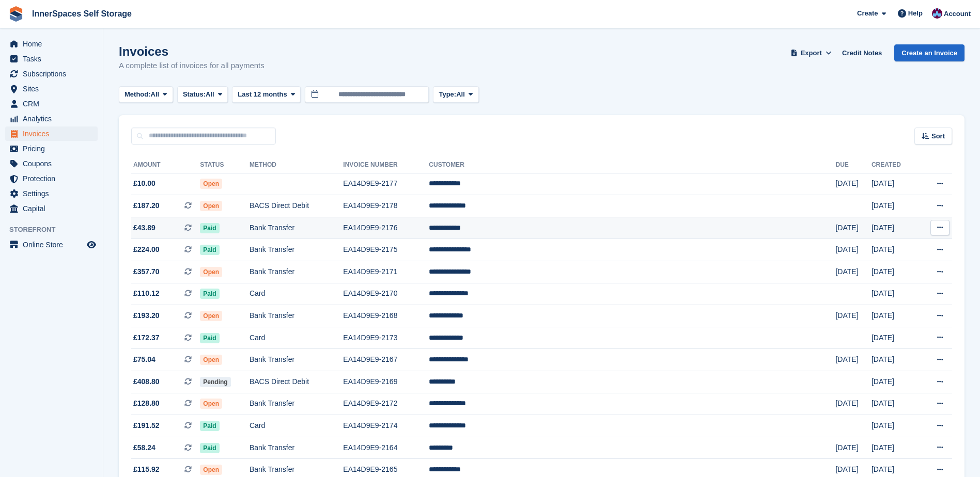 The image size is (980, 477). I want to click on span: Online Store, so click(53, 245).